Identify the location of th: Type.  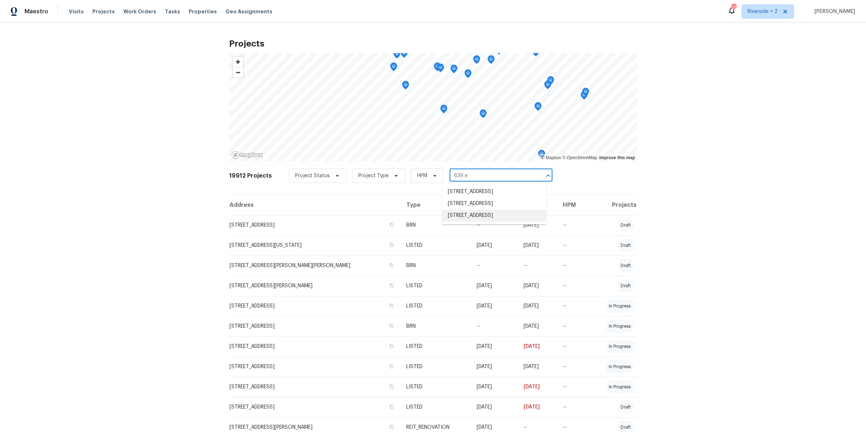
(435, 205).